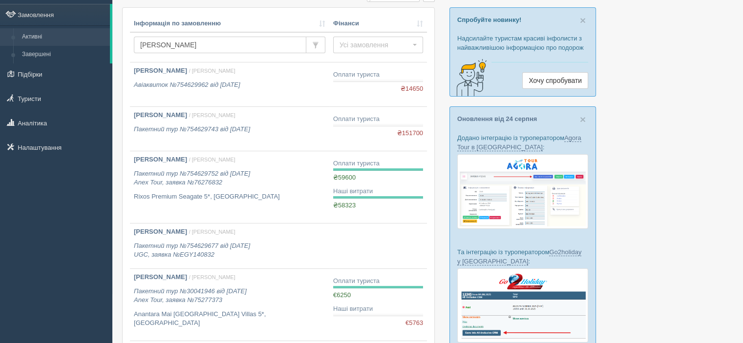 This screenshot has width=743, height=343. I want to click on a: Активні, so click(63, 37).